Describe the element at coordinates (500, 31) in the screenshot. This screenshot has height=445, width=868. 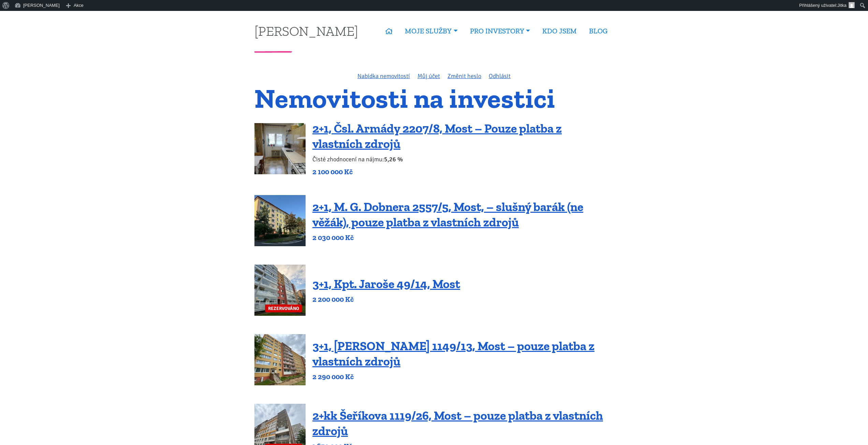
I see `a: PRO INVESTORY` at that location.